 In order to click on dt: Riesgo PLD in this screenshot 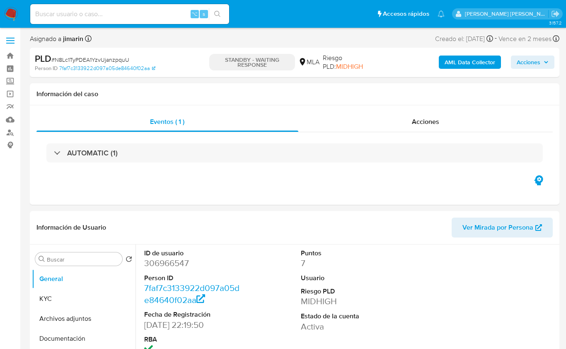, I will do `click(349, 291)`.